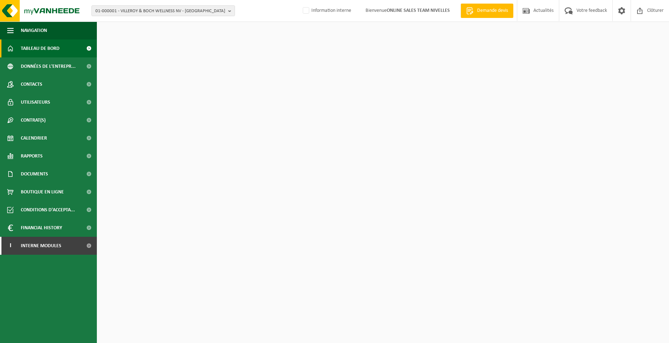 This screenshot has width=669, height=343. What do you see at coordinates (492, 11) in the screenshot?
I see `span: Demande devis` at bounding box center [492, 11].